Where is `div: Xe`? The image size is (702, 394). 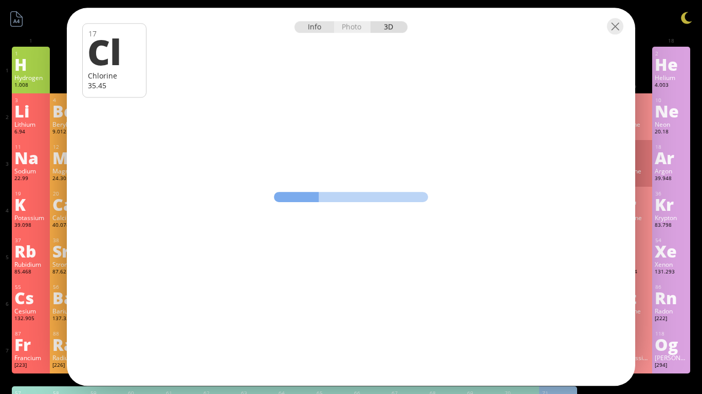
div: Xe is located at coordinates (670, 251).